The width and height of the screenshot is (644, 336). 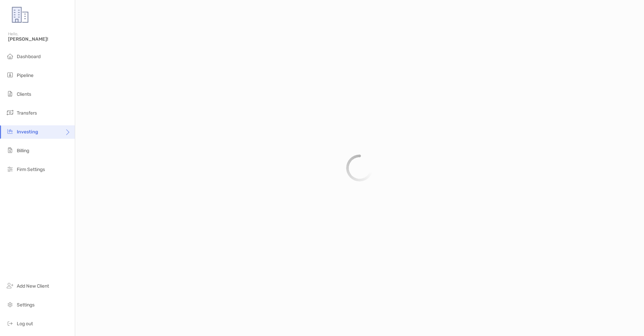 I want to click on span: Firm Settings, so click(x=31, y=170).